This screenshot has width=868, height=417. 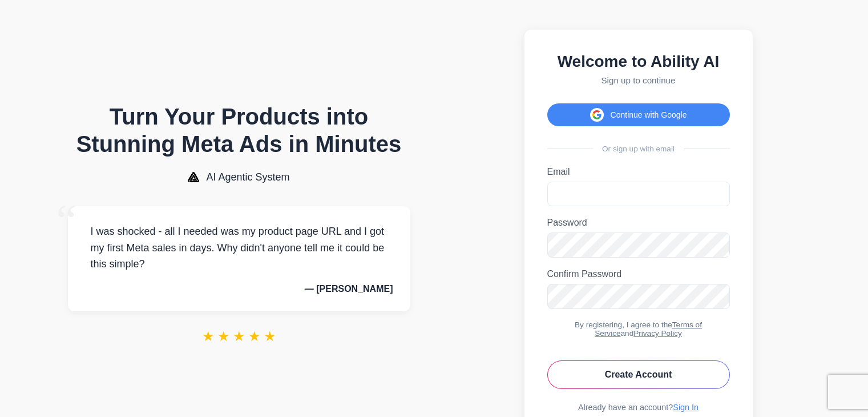 What do you see at coordinates (639, 407) in the screenshot?
I see `div: Already have an account?` at bounding box center [639, 407].